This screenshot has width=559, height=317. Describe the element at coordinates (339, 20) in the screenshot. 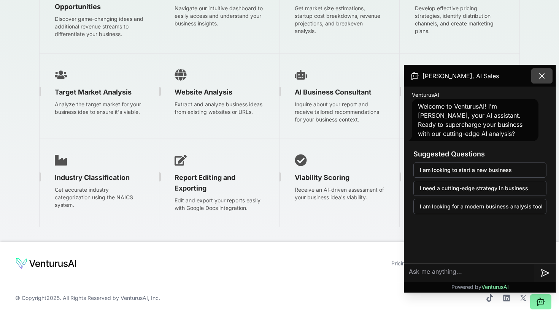

I see `p: Get market size estimations, startup cost breakdowns, revenue projections, and breakeven analysis.` at that location.